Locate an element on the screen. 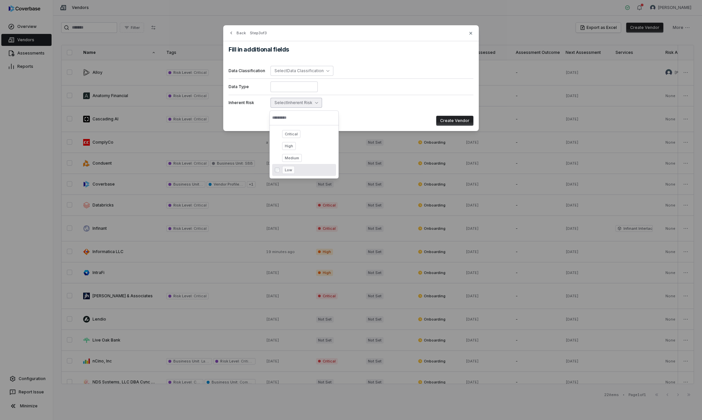 This screenshot has height=420, width=702. span: Medium is located at coordinates (292, 158).